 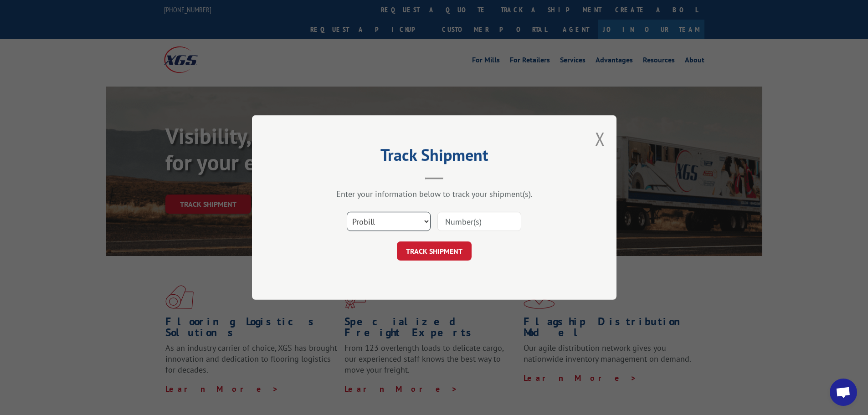 What do you see at coordinates (434, 251) in the screenshot?
I see `button: TRACK SHIPMENT` at bounding box center [434, 251].